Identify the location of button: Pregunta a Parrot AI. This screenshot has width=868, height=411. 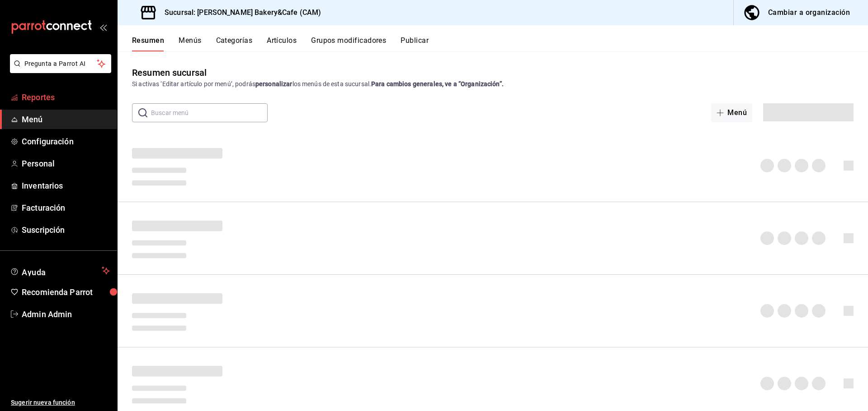
(61, 64).